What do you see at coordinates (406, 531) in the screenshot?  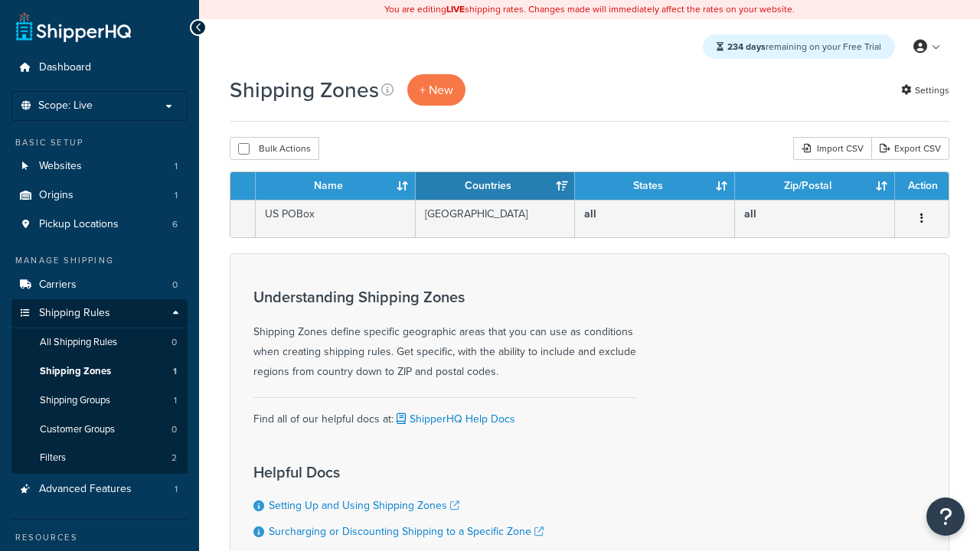 I see `a: Surcharging or Discounting Shipping to a Specific Zone` at bounding box center [406, 531].